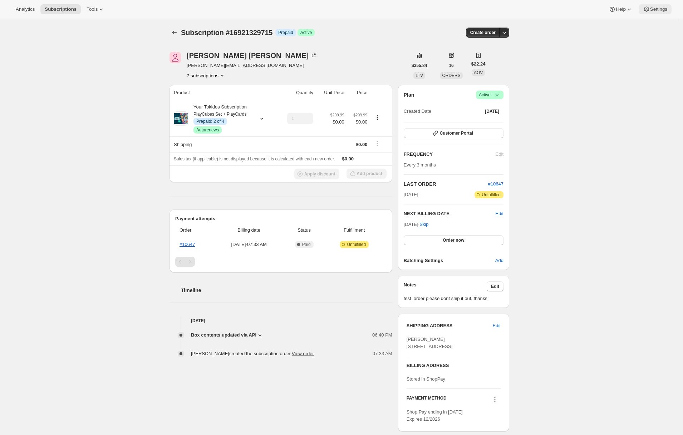  I want to click on span: Customer Portal, so click(456, 133).